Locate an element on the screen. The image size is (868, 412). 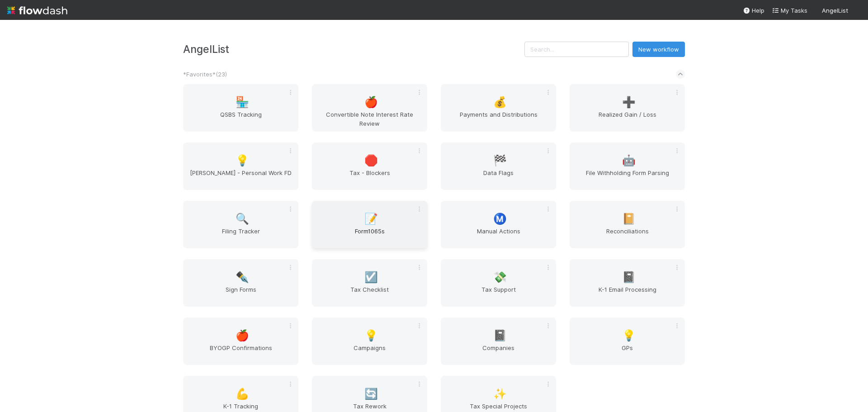
span: Payments and Distributions is located at coordinates (498, 119).